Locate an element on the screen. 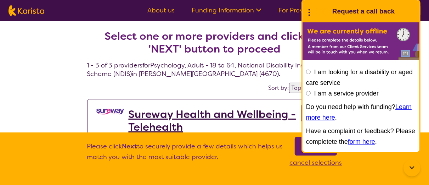  a: Funding Information is located at coordinates (227, 10).